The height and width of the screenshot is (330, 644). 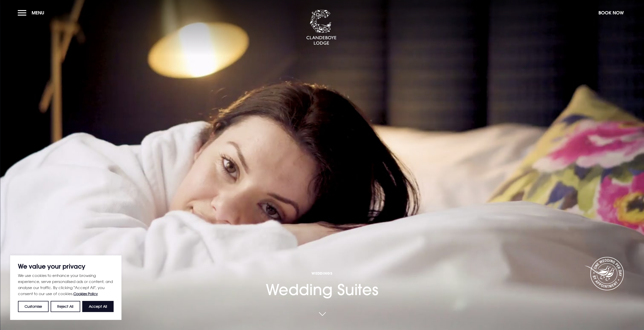 What do you see at coordinates (611, 13) in the screenshot?
I see `button: Book Now` at bounding box center [611, 13].